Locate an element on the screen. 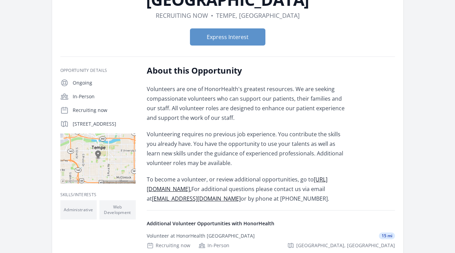 The width and height of the screenshot is (455, 253). img: Map is located at coordinates (98, 159).